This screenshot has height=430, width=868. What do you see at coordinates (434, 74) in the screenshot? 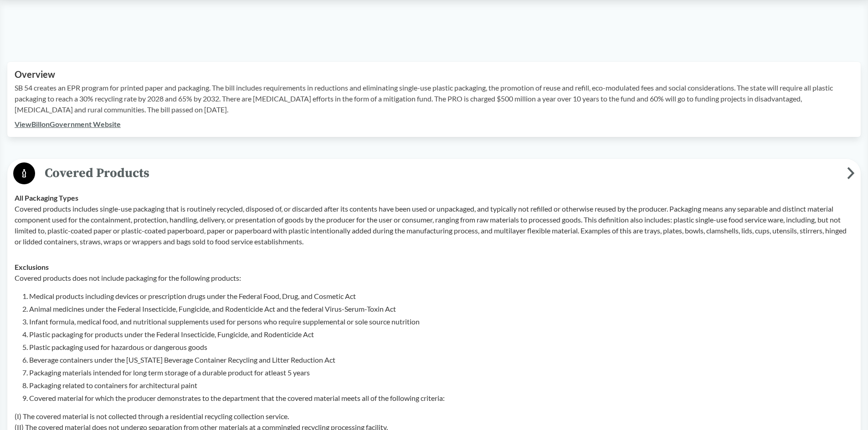
I see `h2: Overview` at bounding box center [434, 74].